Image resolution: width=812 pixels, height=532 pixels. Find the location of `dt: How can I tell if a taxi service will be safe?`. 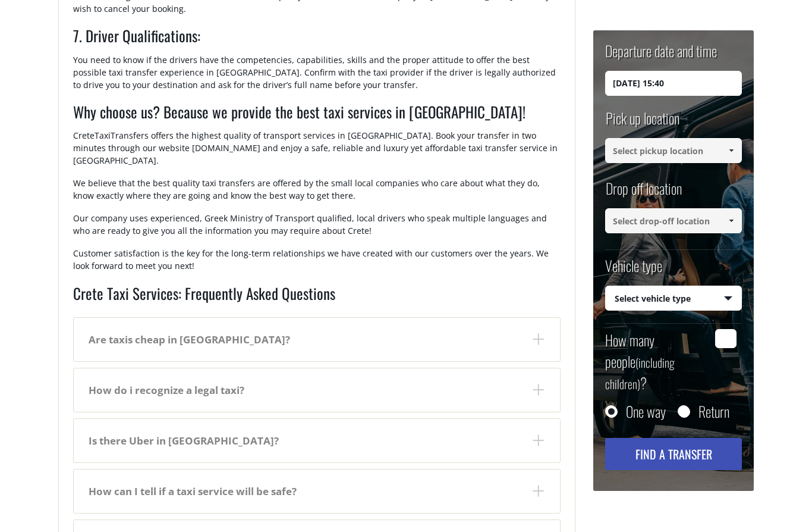

dt: How can I tell if a taxi service will be safe? is located at coordinates (317, 491).